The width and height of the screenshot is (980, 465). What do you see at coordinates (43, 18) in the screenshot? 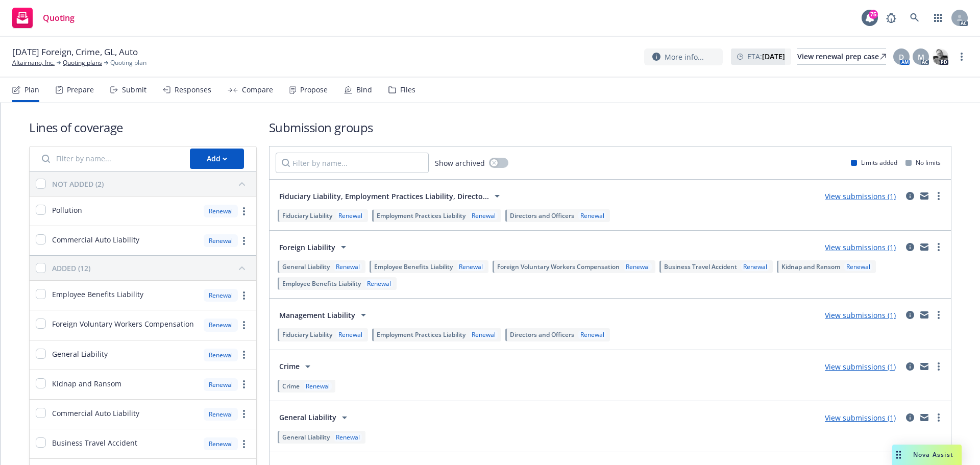
I see `a: Quoting` at bounding box center [43, 18].